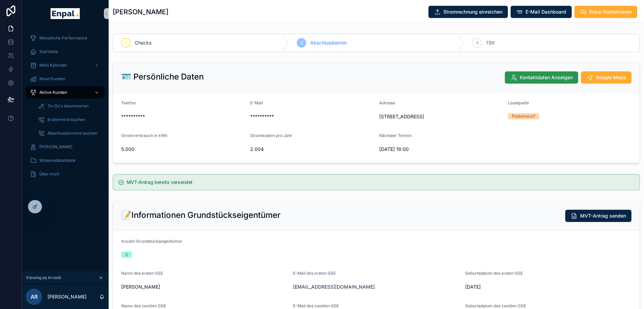  Describe the element at coordinates (72, 133) in the screenshot. I see `span: Abschlusstermine buchen` at that location.